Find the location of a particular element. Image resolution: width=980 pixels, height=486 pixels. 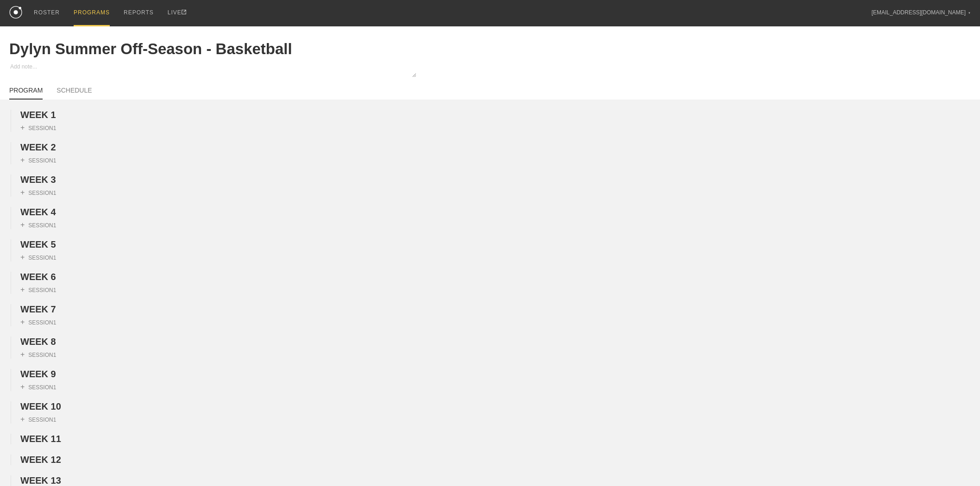

span: WEEK 12 is located at coordinates (41, 460).